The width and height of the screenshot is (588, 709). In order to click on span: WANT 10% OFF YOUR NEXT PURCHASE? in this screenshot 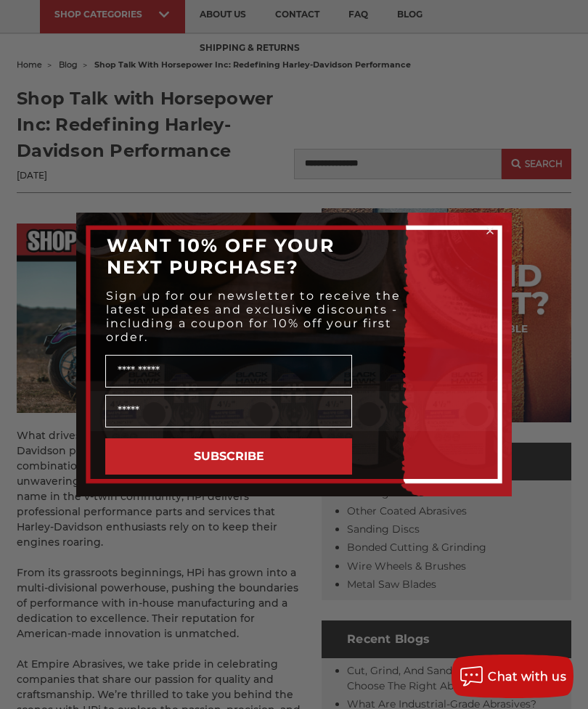, I will do `click(221, 256)`.